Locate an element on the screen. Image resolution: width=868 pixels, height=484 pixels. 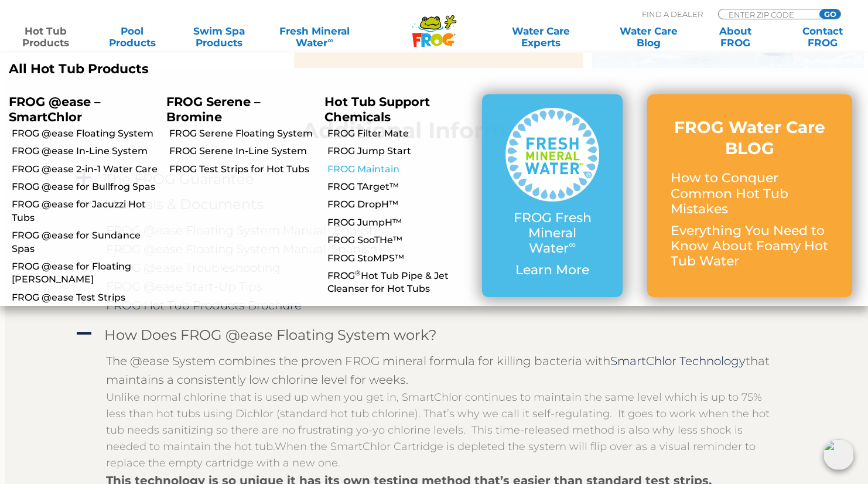
a: AboutFROG is located at coordinates (735, 37).